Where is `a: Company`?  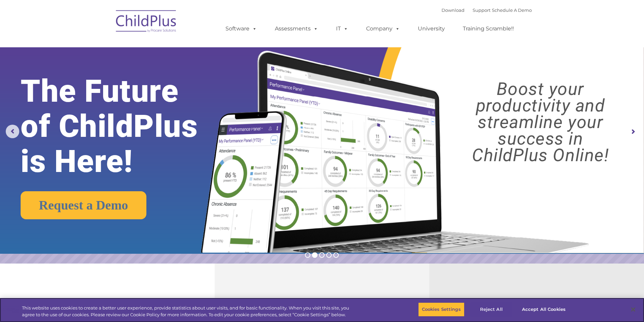 a: Company is located at coordinates (383, 29).